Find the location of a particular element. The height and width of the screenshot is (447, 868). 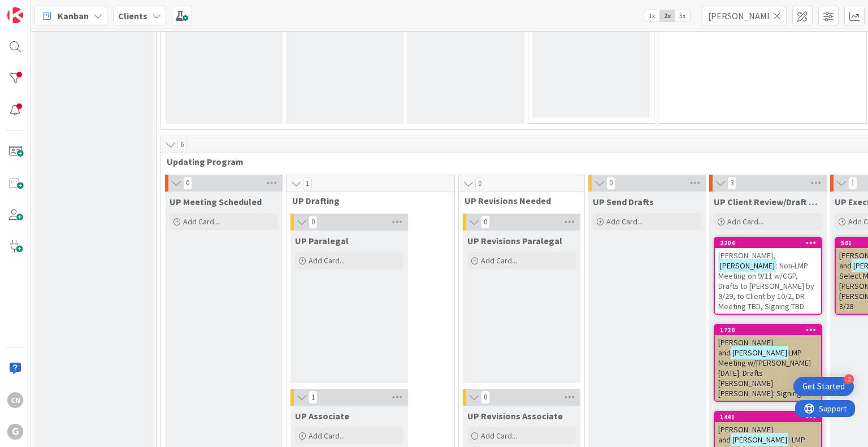

input: Quick Filter... is located at coordinates (744, 16).